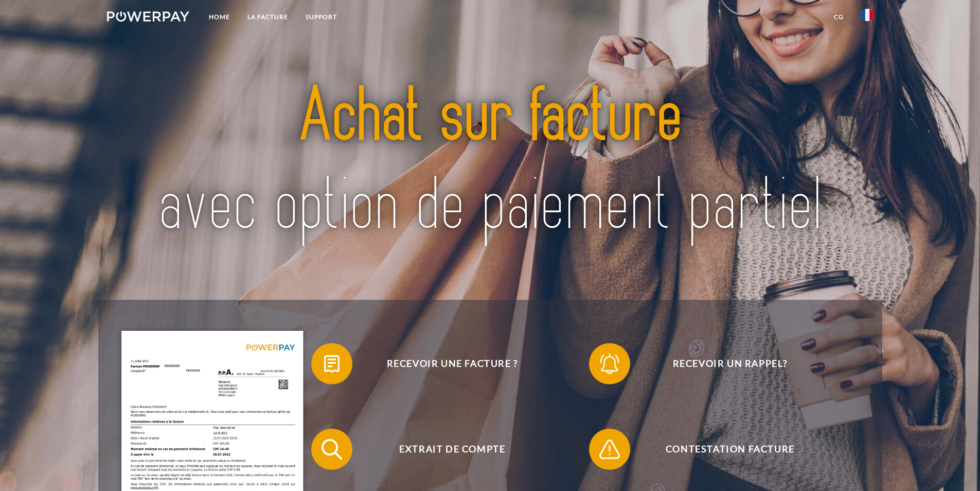 This screenshot has height=491, width=980. Describe the element at coordinates (452, 363) in the screenshot. I see `span: Recevoir une facture ?` at that location.